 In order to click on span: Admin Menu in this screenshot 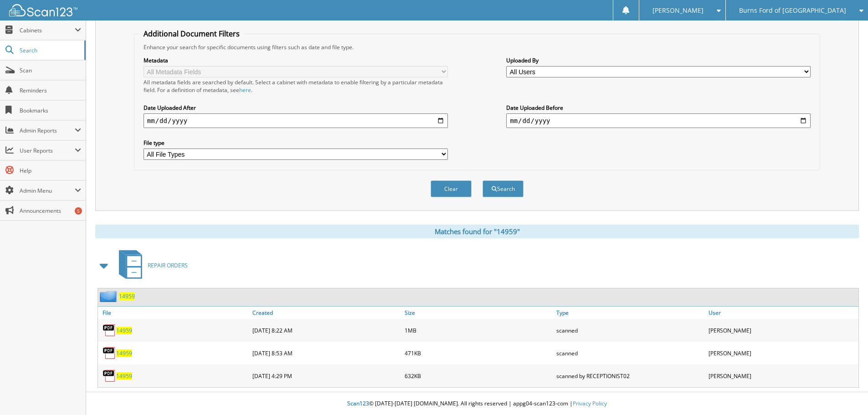, I will do `click(47, 191)`.